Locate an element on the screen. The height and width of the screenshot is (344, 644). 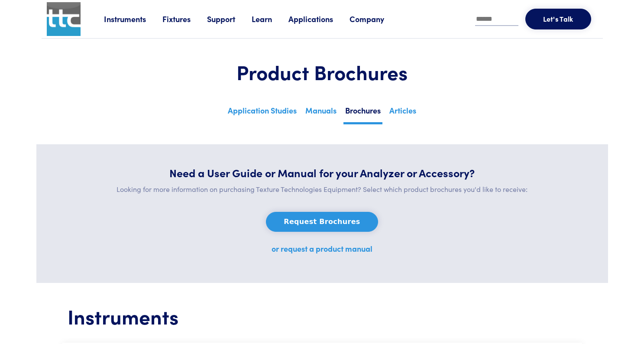
img: ttc_logo_1x1_v1.0.png is located at coordinates (64, 19).